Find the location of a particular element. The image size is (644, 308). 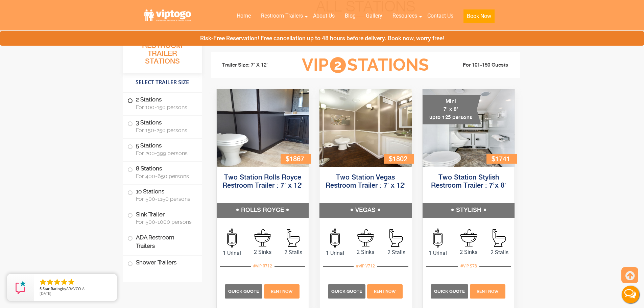

label: 5 Stations is located at coordinates (162, 149).